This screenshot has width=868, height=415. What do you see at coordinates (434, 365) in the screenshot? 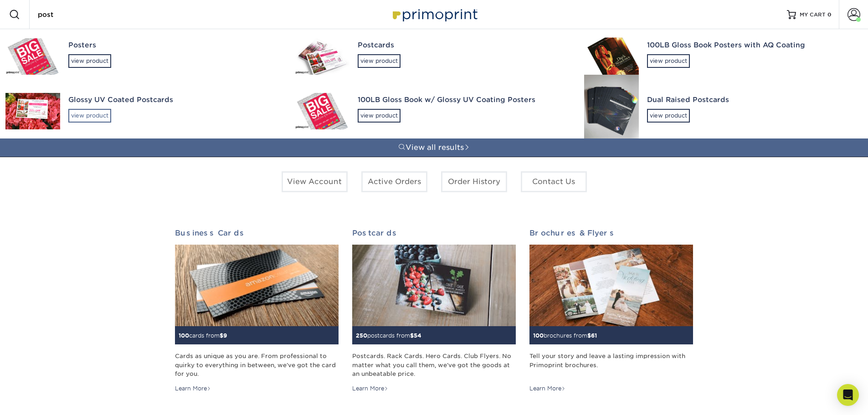
I see `div: Postcards. Rack Cards. Hero Cards. Club Flyers. No matter what you call them, we've got the goods...` at bounding box center [434, 365].